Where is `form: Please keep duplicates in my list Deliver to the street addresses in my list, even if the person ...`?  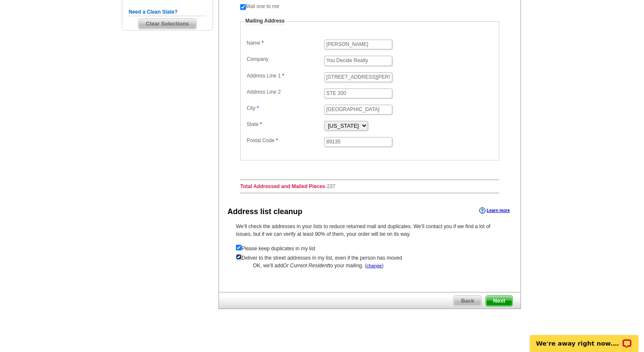 form: Please keep duplicates in my list Deliver to the street addresses in my list, even if the person ... is located at coordinates (370, 252).